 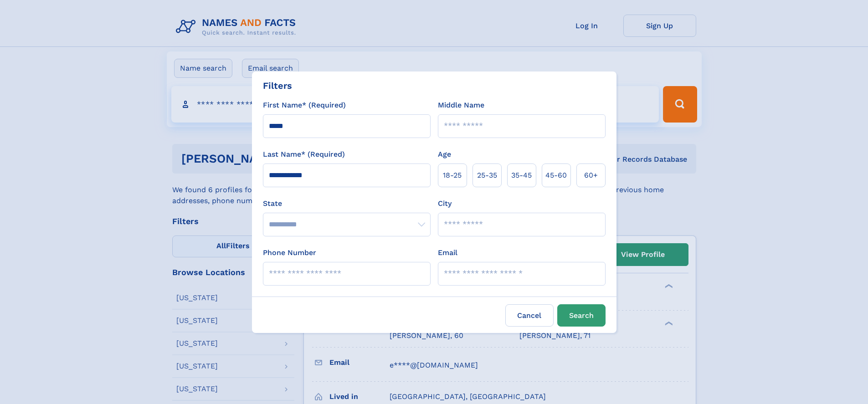 What do you see at coordinates (591, 175) in the screenshot?
I see `span: 60+` at bounding box center [591, 175].